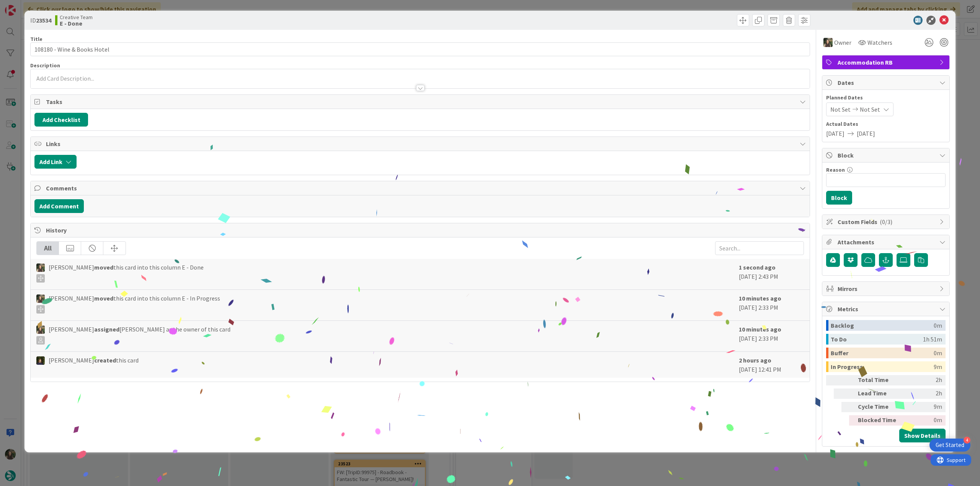 The image size is (980, 486). I want to click on span: Links, so click(421, 144).